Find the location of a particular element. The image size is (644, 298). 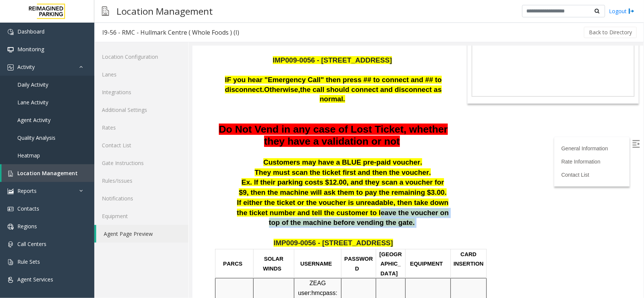

span: Dashboard is located at coordinates (31, 32).